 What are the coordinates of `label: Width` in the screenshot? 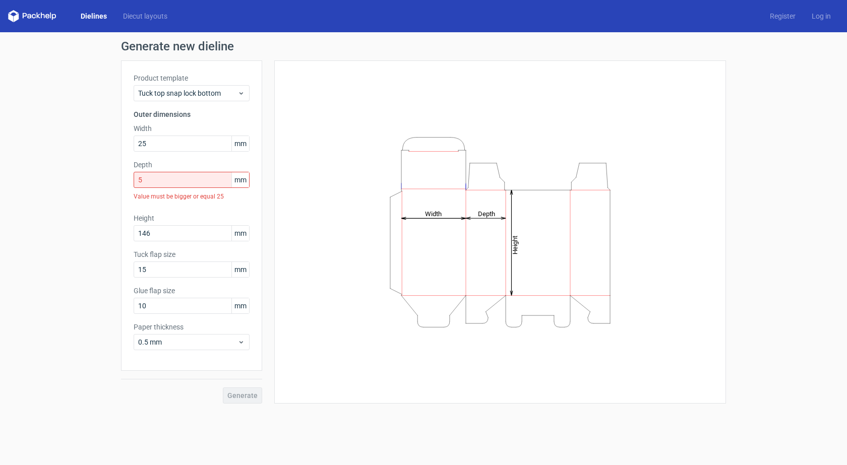 It's located at (191, 129).